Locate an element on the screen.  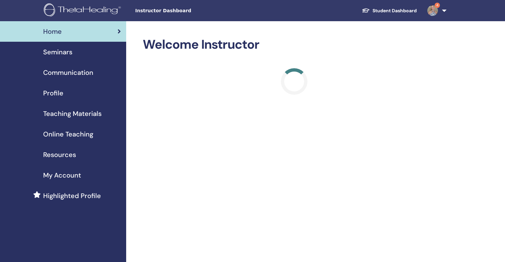
span: Profile is located at coordinates (53, 93).